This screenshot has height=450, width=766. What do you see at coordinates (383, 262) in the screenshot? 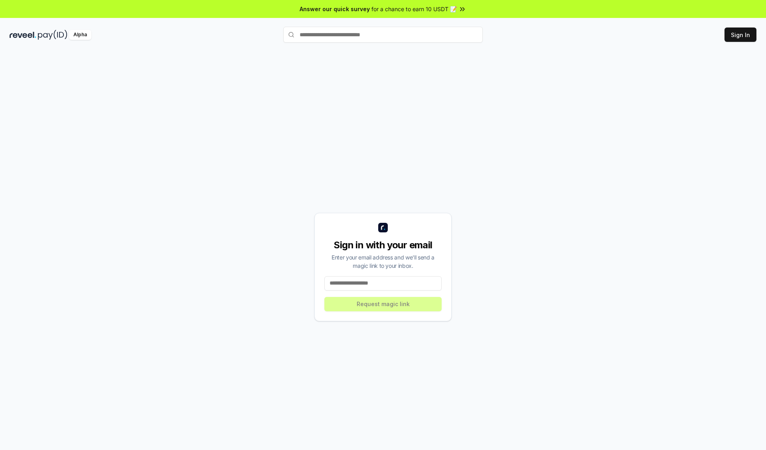
I see `div: Enter your email address and we’ll send a magic link to your inbox.` at bounding box center [383, 262].